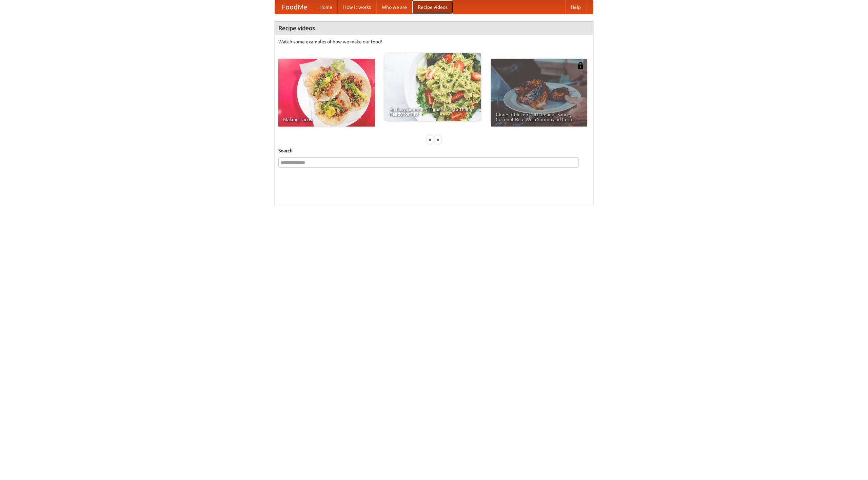  What do you see at coordinates (395, 7) in the screenshot?
I see `a: Who we are` at bounding box center [395, 7].